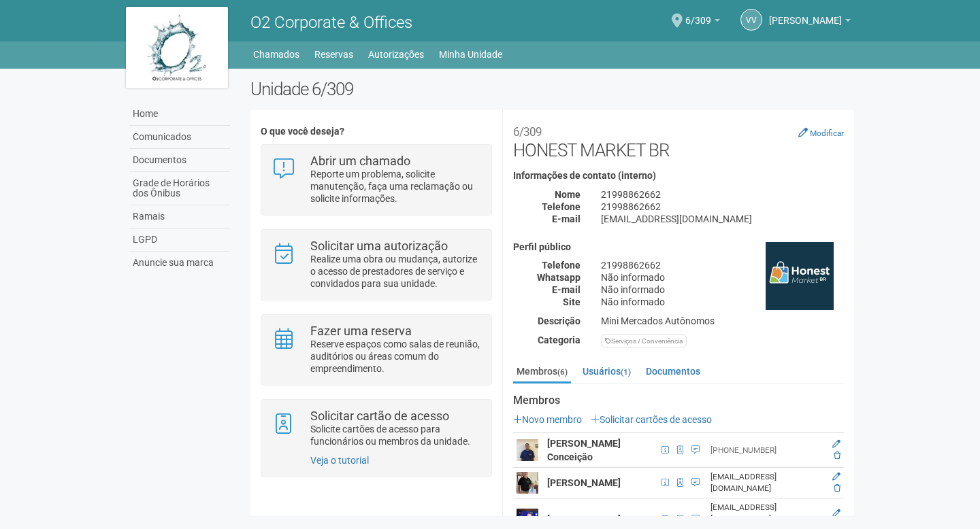 This screenshot has height=529, width=980. I want to click on strong: Descrição, so click(559, 321).